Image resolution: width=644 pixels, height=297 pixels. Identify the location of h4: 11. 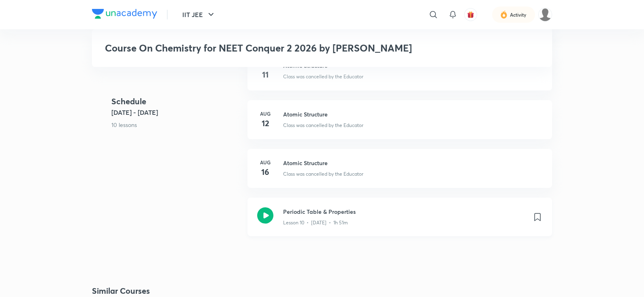
(265, 75).